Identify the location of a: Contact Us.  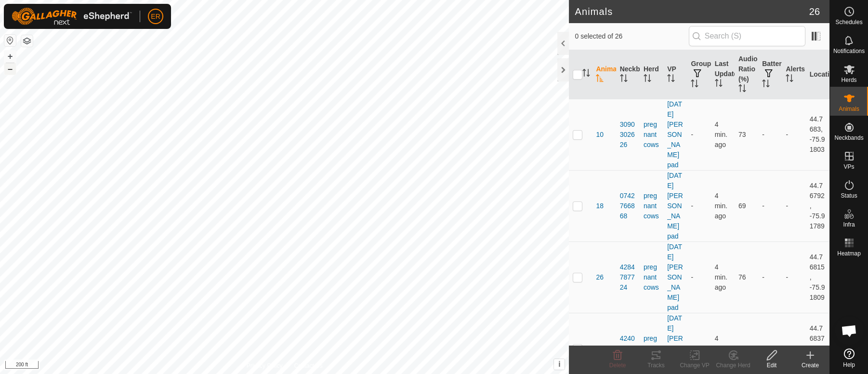
(308, 366).